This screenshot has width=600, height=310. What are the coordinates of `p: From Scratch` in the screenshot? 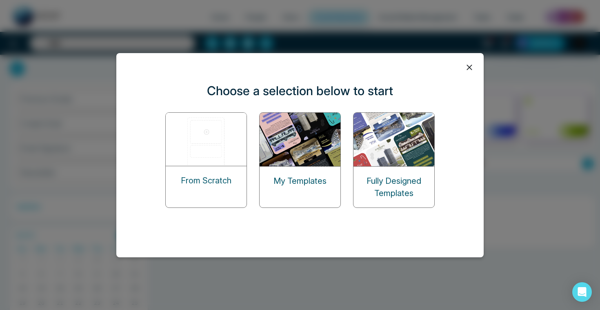 It's located at (206, 180).